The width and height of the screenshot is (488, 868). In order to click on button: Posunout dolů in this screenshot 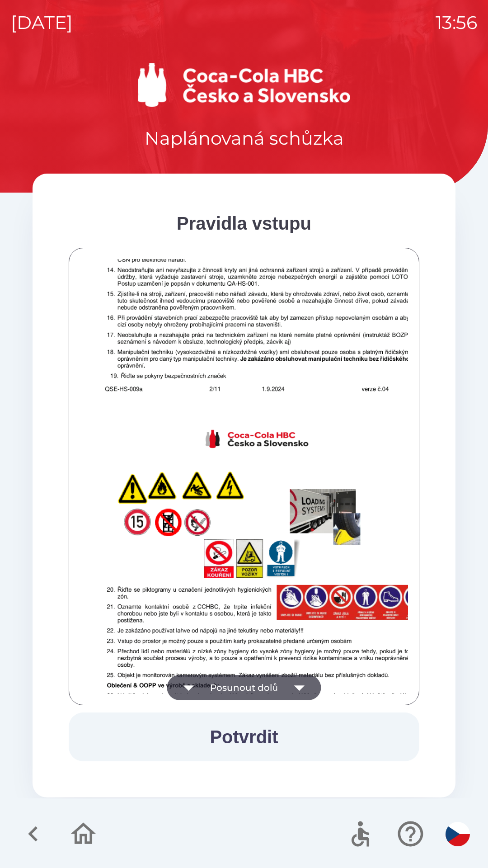, I will do `click(244, 687)`.